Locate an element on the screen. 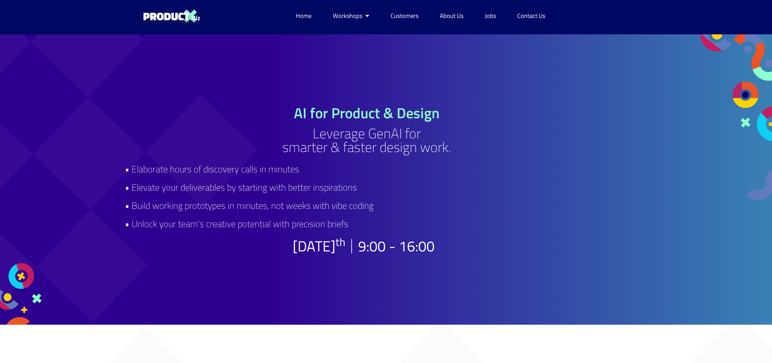 The width and height of the screenshot is (772, 363). a: Customers is located at coordinates (404, 16).